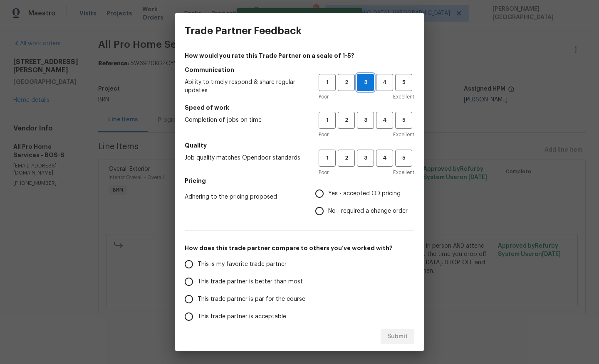 This screenshot has width=599, height=364. Describe the element at coordinates (245, 86) in the screenshot. I see `span: Ability to timely respond & share regular updates` at that location.